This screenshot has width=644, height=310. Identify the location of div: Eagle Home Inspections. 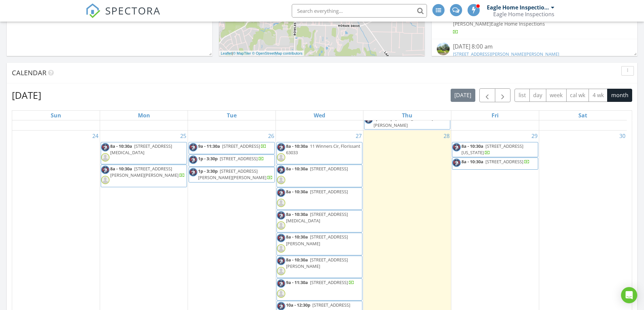
(518, 7).